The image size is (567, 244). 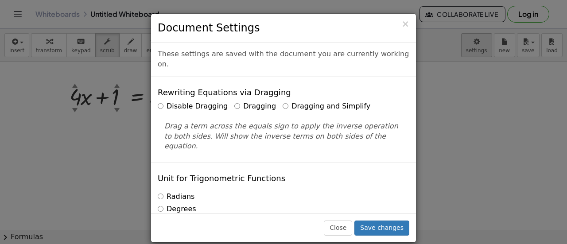 I want to click on h4: Unit for Trigonometric Functions, so click(x=221, y=178).